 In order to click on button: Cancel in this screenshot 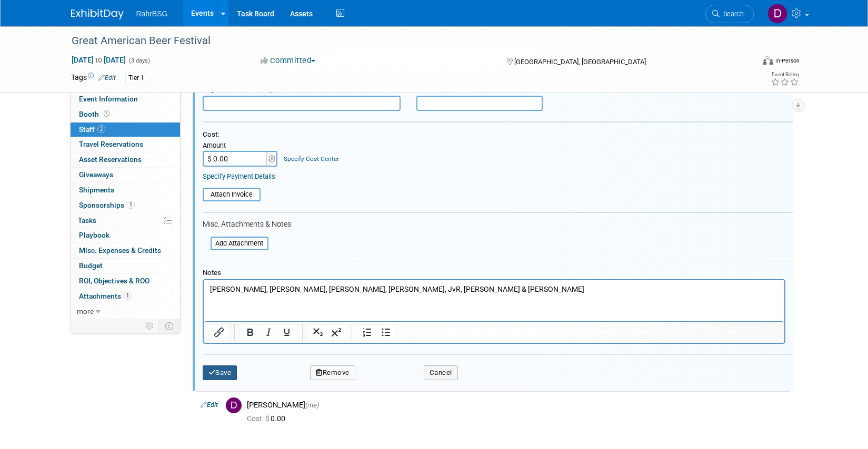, I will do `click(440, 372)`.